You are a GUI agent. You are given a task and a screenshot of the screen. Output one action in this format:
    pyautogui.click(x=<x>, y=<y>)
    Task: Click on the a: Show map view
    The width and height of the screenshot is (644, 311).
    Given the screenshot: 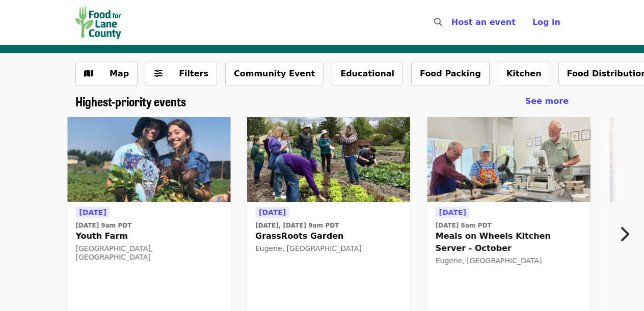 What is the action you would take?
    pyautogui.click(x=107, y=74)
    